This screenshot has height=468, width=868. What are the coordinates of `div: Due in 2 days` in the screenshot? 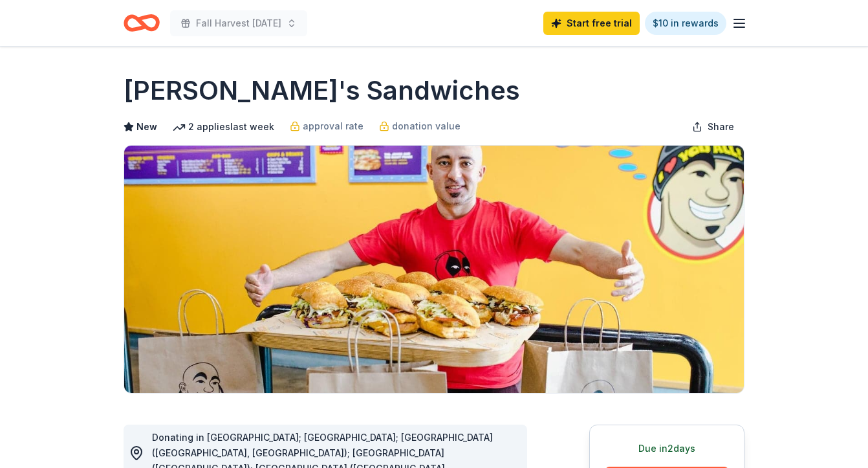 It's located at (667, 448).